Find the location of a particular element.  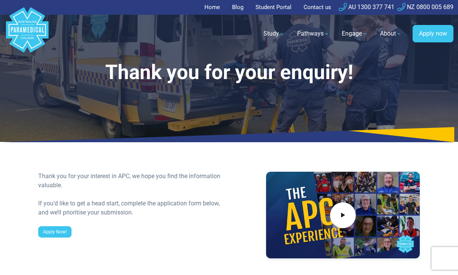

a: Study is located at coordinates (274, 34).